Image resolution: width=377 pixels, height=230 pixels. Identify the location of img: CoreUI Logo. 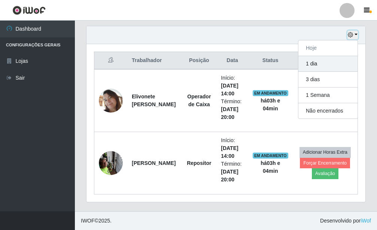
(29, 10).